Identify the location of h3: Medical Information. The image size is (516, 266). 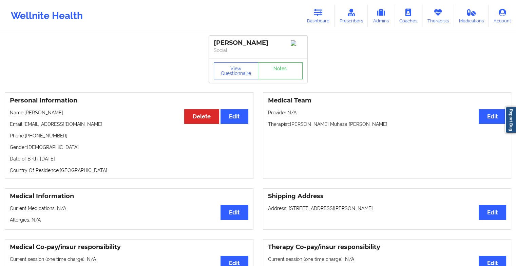
(129, 196).